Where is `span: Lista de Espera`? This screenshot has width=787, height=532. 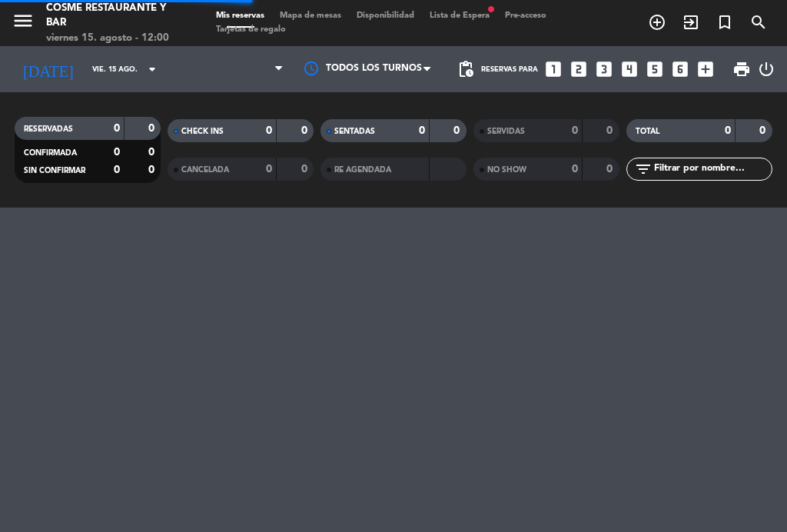 span: Lista de Espera is located at coordinates (460, 15).